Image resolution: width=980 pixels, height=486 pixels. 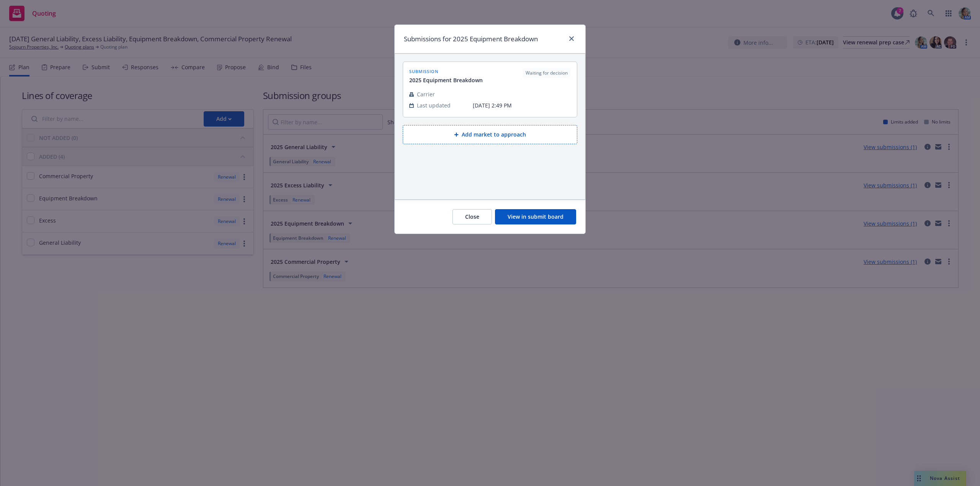 What do you see at coordinates (472, 217) in the screenshot?
I see `button: Close` at bounding box center [472, 217].